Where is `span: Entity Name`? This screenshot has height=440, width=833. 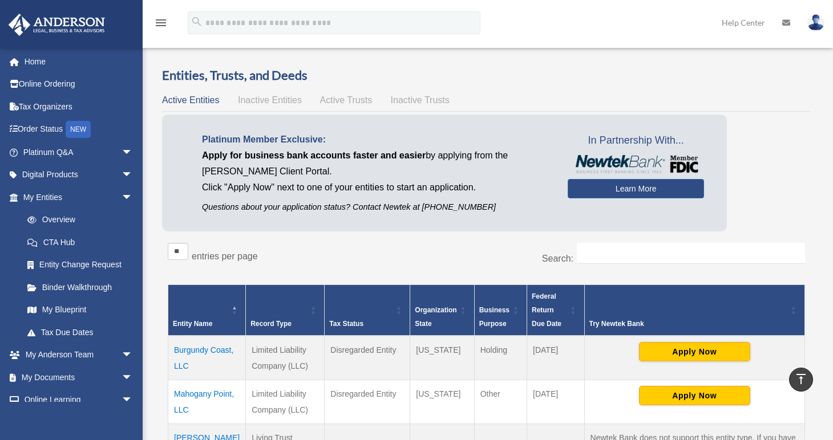 span: Entity Name is located at coordinates (192, 324).